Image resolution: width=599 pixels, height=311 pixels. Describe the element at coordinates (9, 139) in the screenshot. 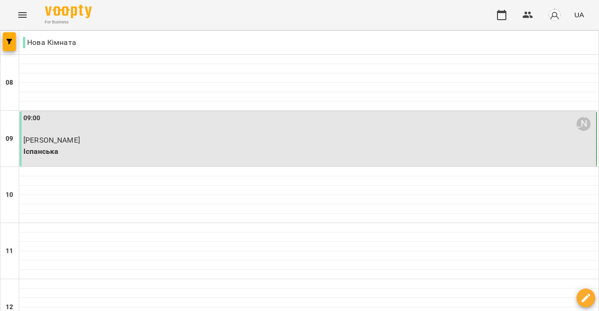

I see `h6: 09` at that location.